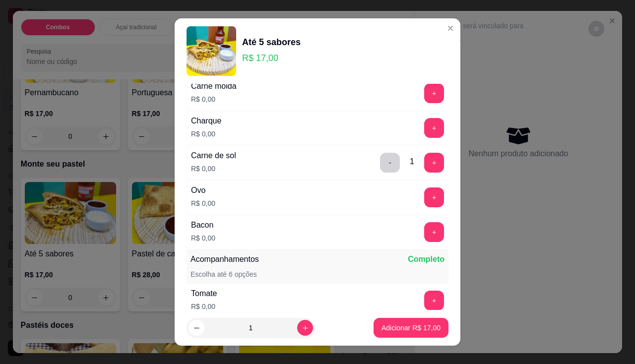 This screenshot has height=364, width=635. Describe the element at coordinates (211, 51) in the screenshot. I see `img: product-image` at that location.